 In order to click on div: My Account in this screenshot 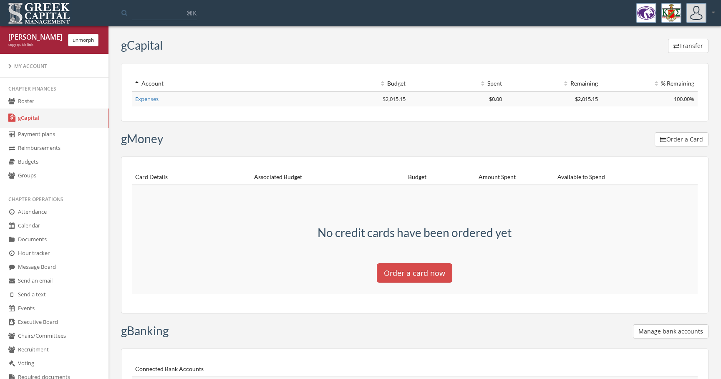, I will do `click(54, 66)`.